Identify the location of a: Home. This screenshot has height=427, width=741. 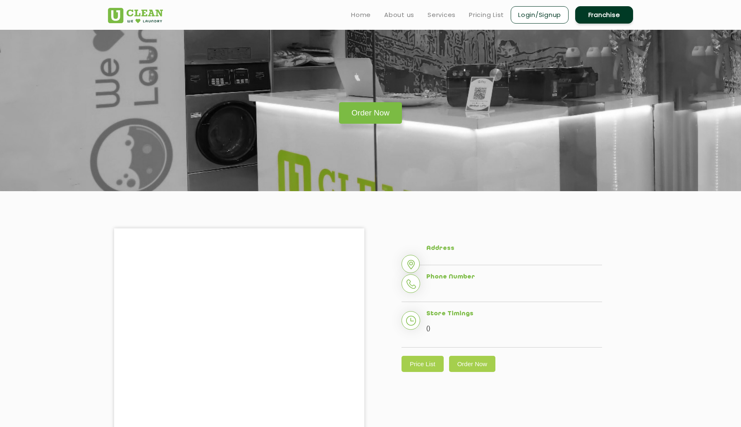
(361, 15).